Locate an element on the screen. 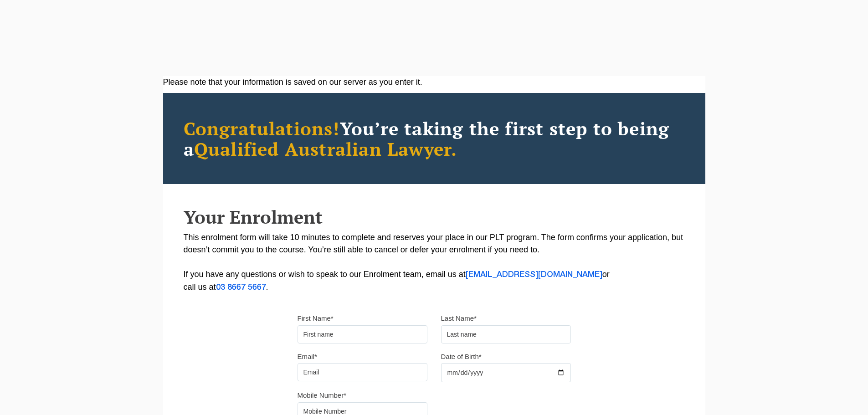 The height and width of the screenshot is (415, 868). div: Please note that your information is saved on our server as you enter it. is located at coordinates (434, 82).